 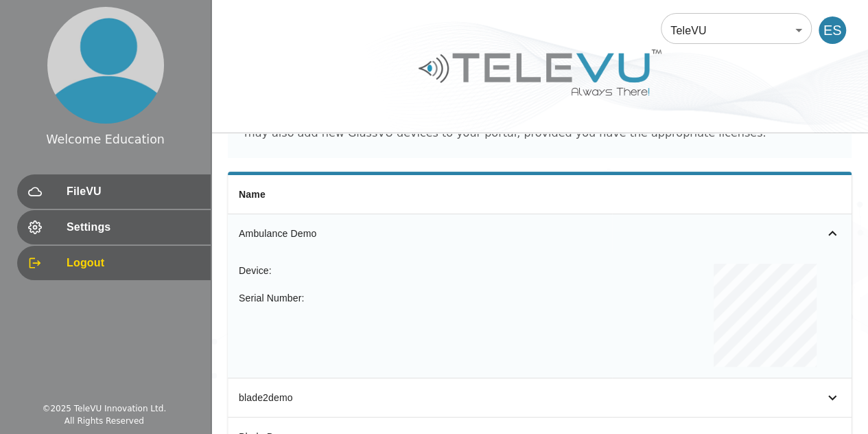 I want to click on span: Name, so click(x=251, y=194).